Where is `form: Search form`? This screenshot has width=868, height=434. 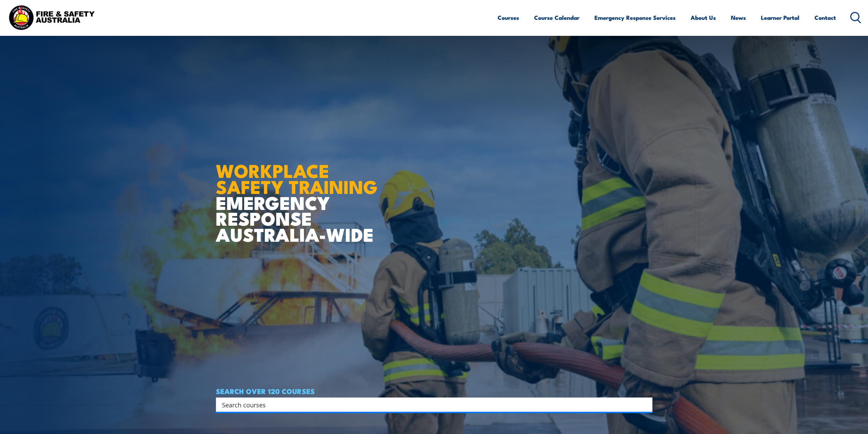 form: Search form is located at coordinates (431, 404).